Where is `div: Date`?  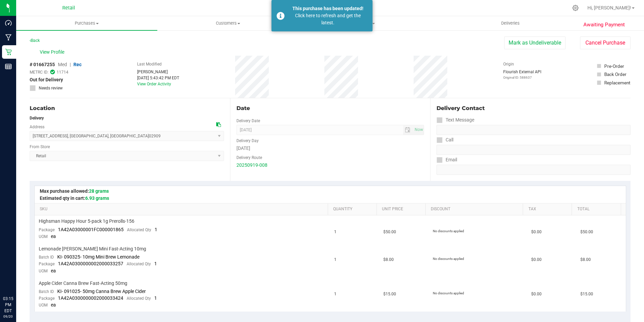
div: Date is located at coordinates (331, 108).